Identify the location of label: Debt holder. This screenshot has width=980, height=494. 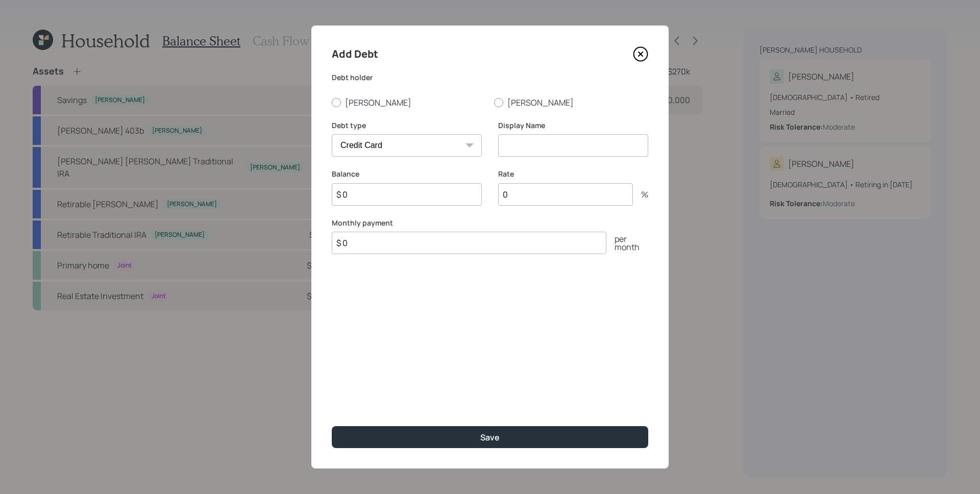
(490, 77).